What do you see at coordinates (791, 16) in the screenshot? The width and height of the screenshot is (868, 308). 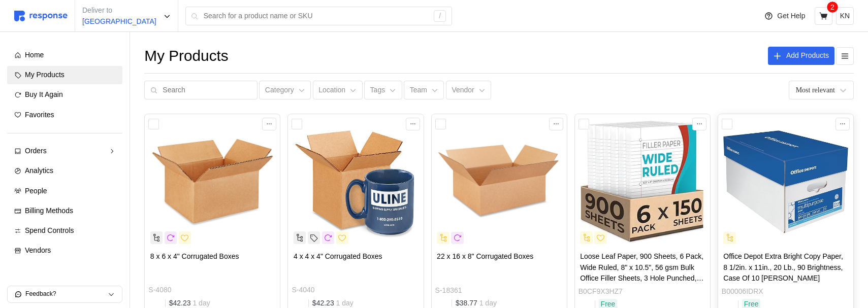 I see `p: Get Help` at bounding box center [791, 16].